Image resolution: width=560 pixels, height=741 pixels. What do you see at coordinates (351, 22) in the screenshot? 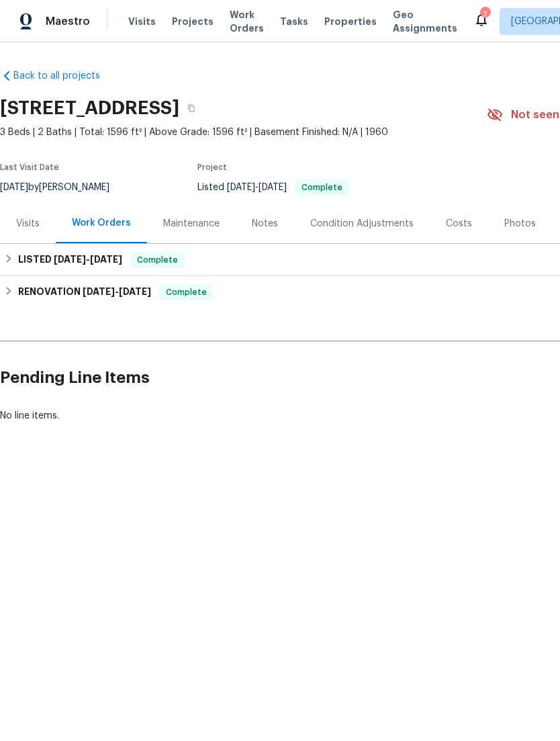
I see `span: Properties` at bounding box center [351, 22].